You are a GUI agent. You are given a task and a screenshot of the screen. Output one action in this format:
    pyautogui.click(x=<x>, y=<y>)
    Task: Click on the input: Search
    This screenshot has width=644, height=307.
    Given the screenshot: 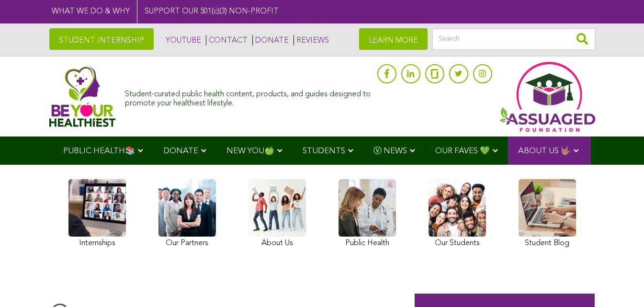 What is the action you would take?
    pyautogui.click(x=514, y=39)
    